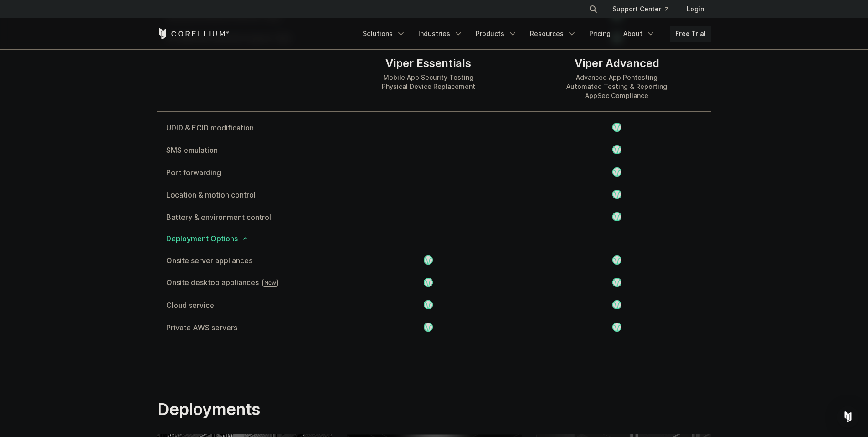 Image resolution: width=868 pixels, height=437 pixels. What do you see at coordinates (245, 328) in the screenshot?
I see `span: Private AWS servers` at bounding box center [245, 328].